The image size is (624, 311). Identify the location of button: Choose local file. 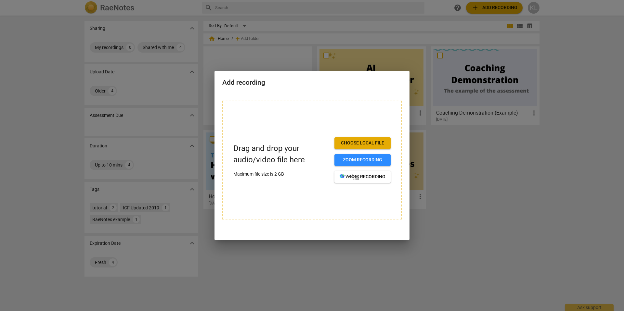
(362, 143).